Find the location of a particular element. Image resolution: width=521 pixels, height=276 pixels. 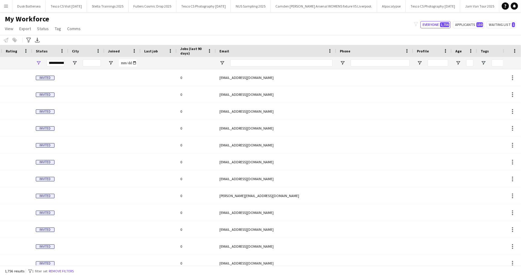

button: NUS Sampling 2025 is located at coordinates (251, 6).